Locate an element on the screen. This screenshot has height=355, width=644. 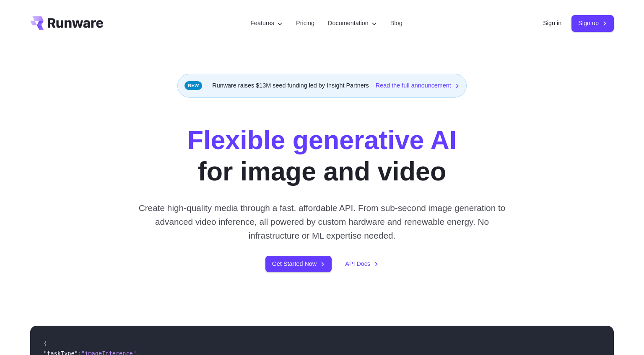
a: Sign in is located at coordinates (552, 23).